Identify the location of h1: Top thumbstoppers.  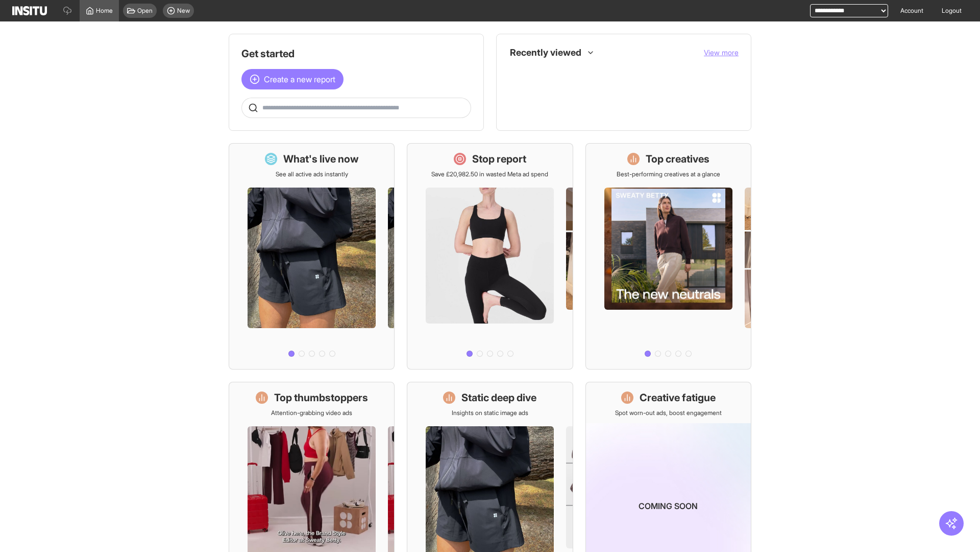
(321, 398).